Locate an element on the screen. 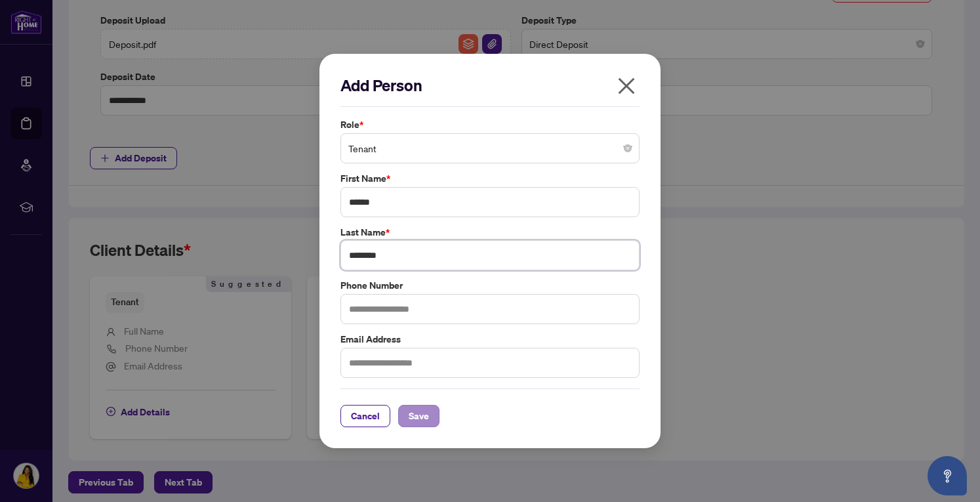 The height and width of the screenshot is (502, 980). span: close is located at coordinates (627, 86).